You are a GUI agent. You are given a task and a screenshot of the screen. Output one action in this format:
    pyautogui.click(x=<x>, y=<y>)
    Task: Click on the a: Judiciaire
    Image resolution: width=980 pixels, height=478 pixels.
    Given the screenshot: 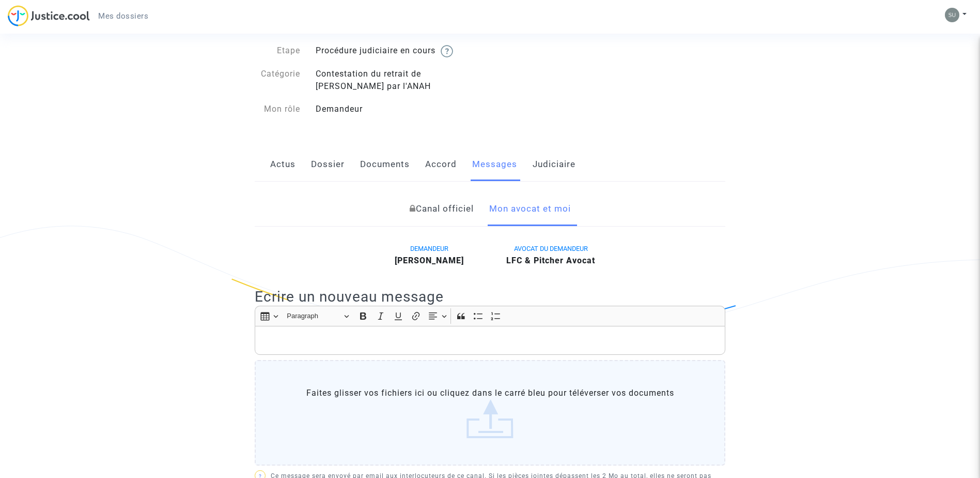 What is the action you would take?
    pyautogui.click(x=554, y=164)
    